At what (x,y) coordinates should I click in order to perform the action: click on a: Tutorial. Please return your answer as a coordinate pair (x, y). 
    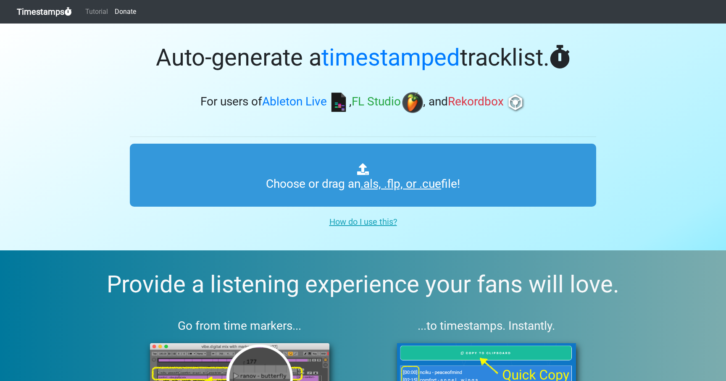
    Looking at the image, I should click on (97, 12).